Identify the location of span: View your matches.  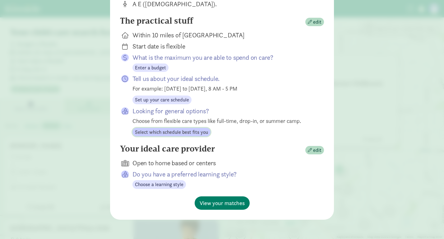
(222, 203).